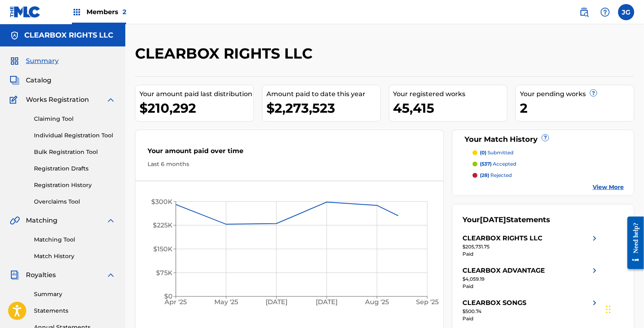 The image size is (644, 328). I want to click on a: CatalogCatalog, so click(30, 81).